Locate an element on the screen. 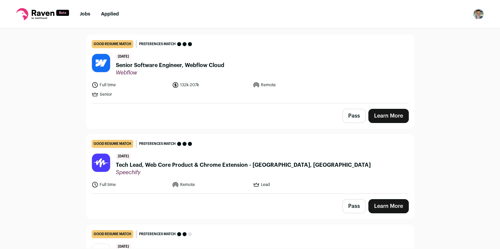  img: 889d923000f17f2d5b8911d39fb9df0accfe75cd760460e5f6b5635f7ec2541c.png is located at coordinates (101, 63).